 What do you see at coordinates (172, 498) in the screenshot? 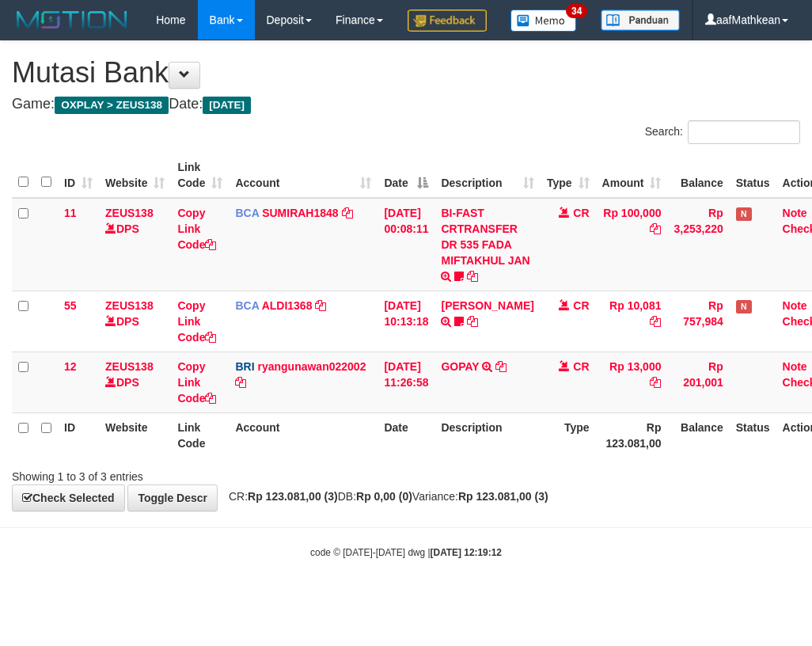
I see `a: Toggle Descr` at bounding box center [172, 498].